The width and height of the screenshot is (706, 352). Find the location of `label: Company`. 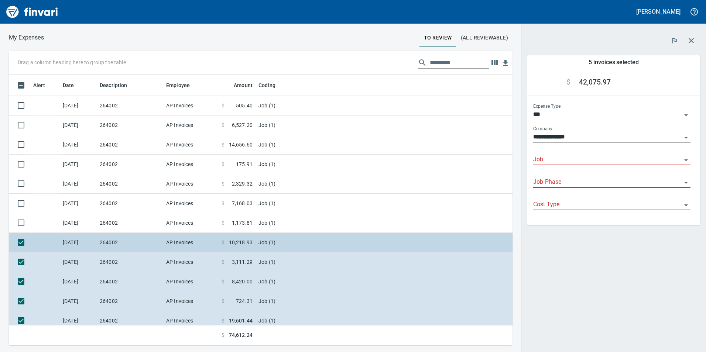

label: Company is located at coordinates (542, 129).